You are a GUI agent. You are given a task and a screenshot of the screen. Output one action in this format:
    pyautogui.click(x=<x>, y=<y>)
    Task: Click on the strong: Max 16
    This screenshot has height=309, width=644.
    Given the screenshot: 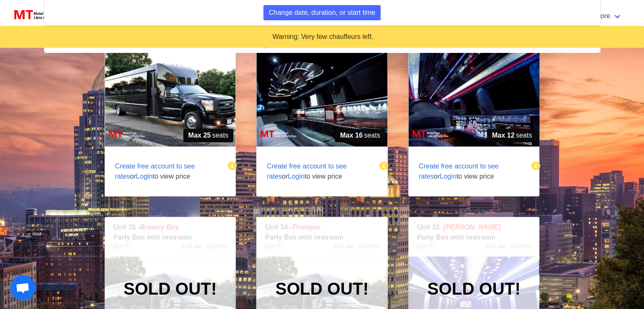 What is the action you would take?
    pyautogui.click(x=351, y=136)
    